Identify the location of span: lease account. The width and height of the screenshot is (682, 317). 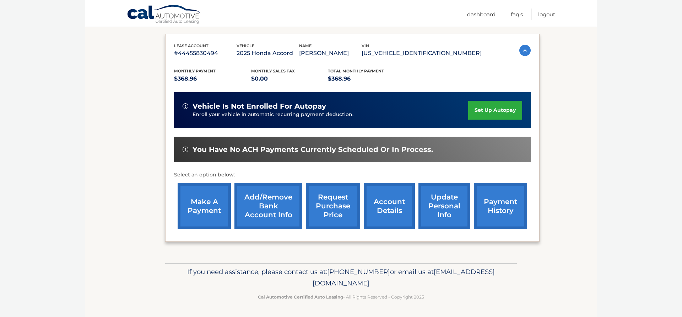
(191, 46).